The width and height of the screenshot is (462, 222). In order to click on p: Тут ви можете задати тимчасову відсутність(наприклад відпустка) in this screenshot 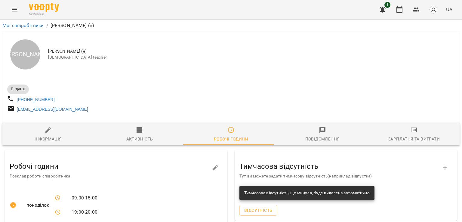, I will do `click(341, 176)`.